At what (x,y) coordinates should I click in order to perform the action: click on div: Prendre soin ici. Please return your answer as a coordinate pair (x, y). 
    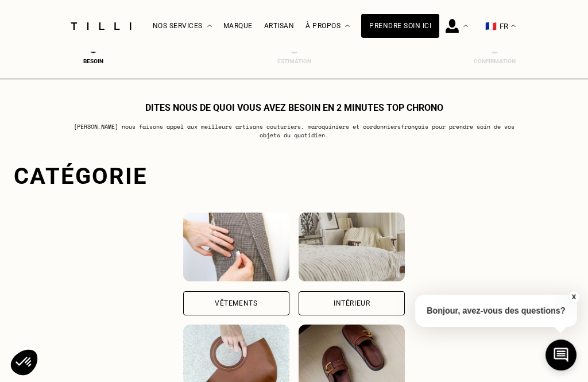
    Looking at the image, I should click on (400, 26).